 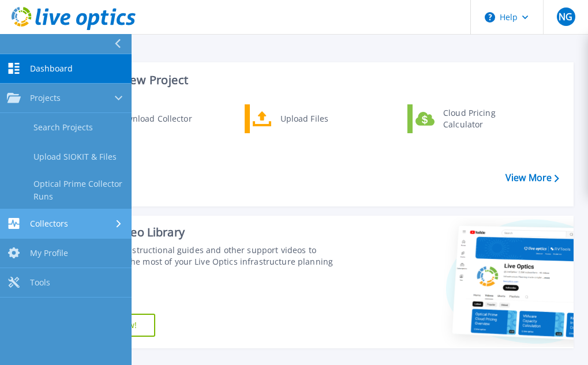 I want to click on a: Cloud Pricing Calculator, so click(x=466, y=119).